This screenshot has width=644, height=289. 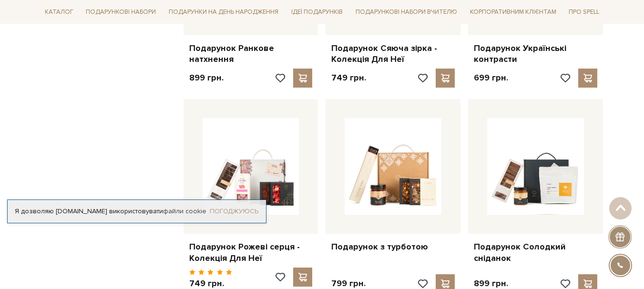 What do you see at coordinates (393, 54) in the screenshot?
I see `a: Подарунок Сяюча зірка - Колекція Для Неї` at bounding box center [393, 54].